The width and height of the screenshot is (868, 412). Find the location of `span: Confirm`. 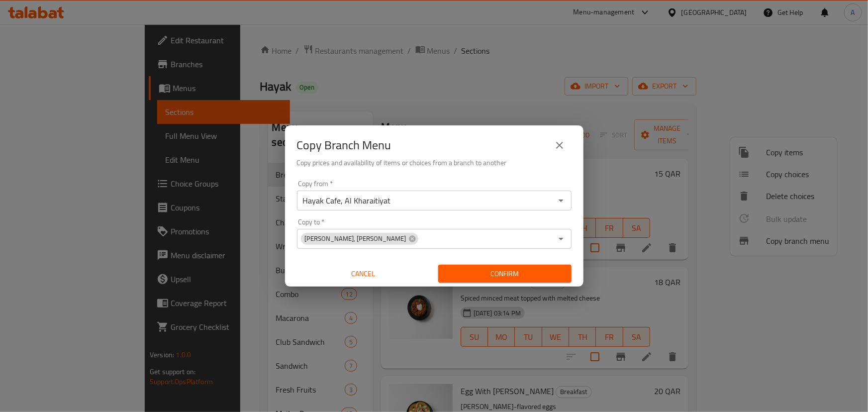

span: Confirm is located at coordinates (505, 274).